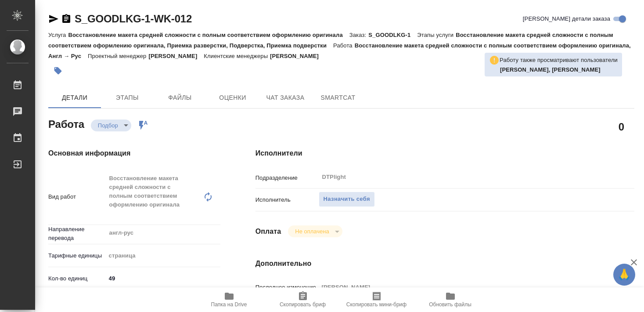 The height and width of the screenshot is (312, 644). Describe the element at coordinates (287, 287) in the screenshot. I see `p: Последнее изменение` at that location.